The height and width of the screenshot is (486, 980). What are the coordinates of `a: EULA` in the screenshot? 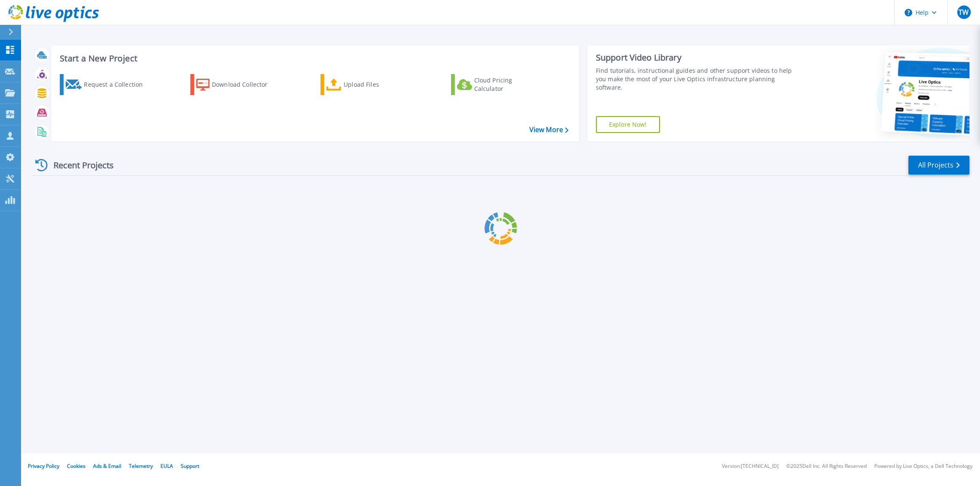 It's located at (167, 466).